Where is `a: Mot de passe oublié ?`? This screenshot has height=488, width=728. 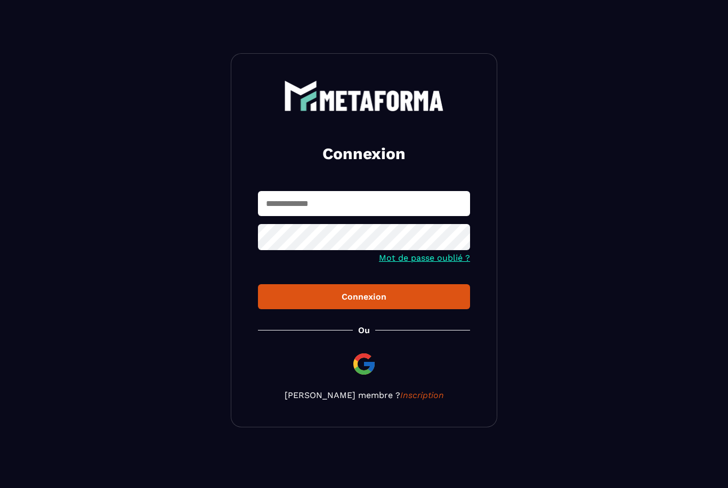
a: Mot de passe oublié ? is located at coordinates (424, 258).